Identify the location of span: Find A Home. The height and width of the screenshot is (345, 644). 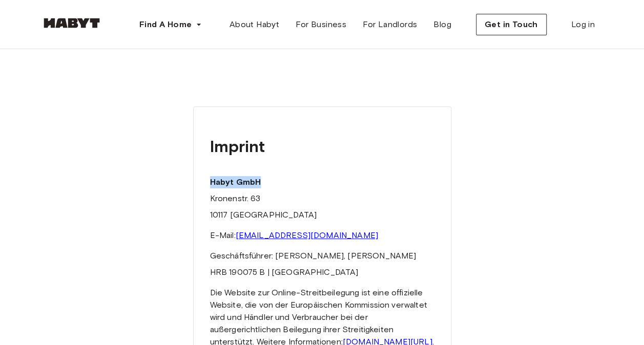
(166, 25).